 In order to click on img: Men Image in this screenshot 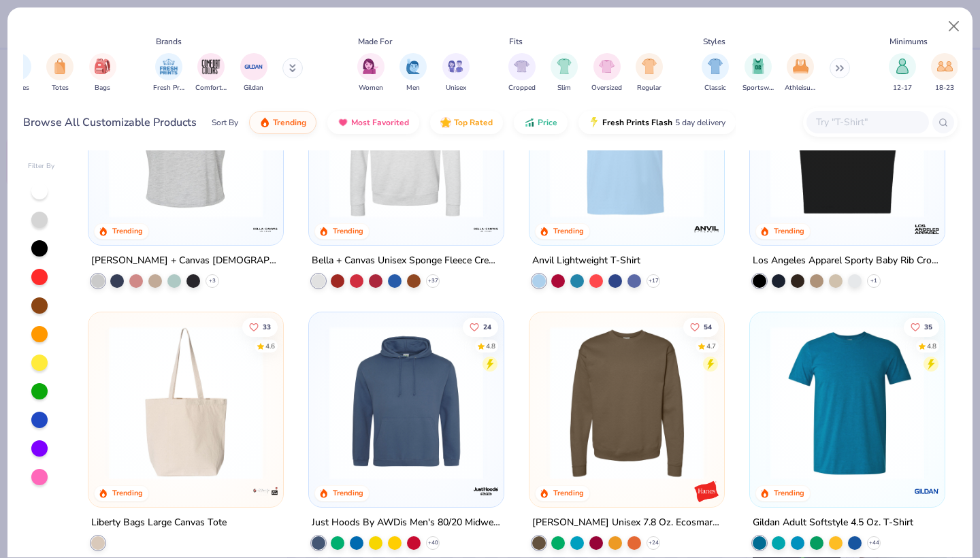, I will do `click(413, 66)`.